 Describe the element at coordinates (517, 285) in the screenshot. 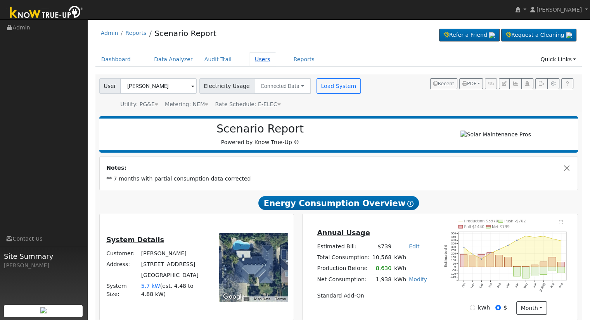

I see `text: Apr` at that location.